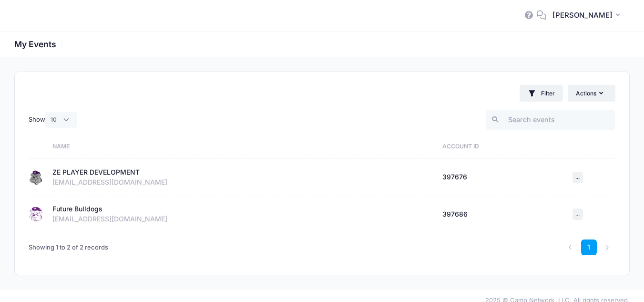 The width and height of the screenshot is (644, 302). What do you see at coordinates (502, 214) in the screenshot?
I see `td: 397686` at bounding box center [502, 214].